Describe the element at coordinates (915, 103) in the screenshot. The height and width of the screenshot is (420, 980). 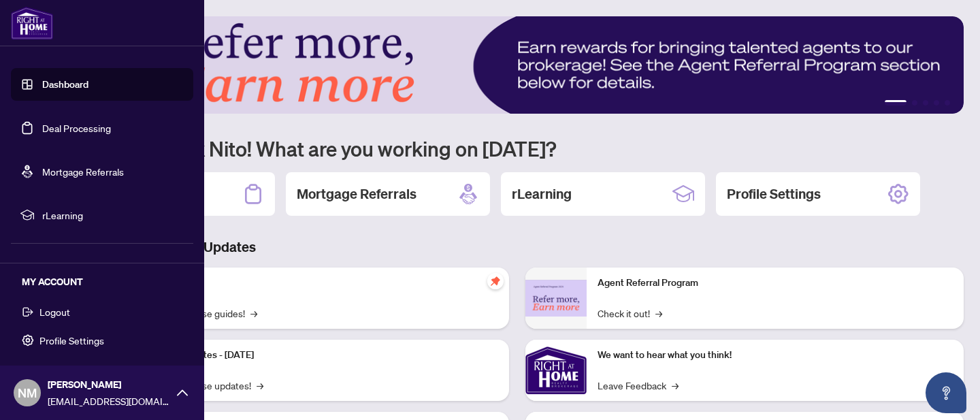
I see `button: 2` at that location.